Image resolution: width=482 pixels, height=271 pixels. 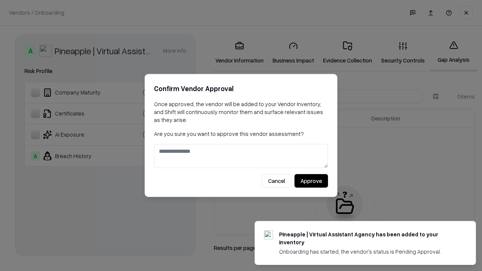 I want to click on h2: Confirm Vendor Approval, so click(x=241, y=88).